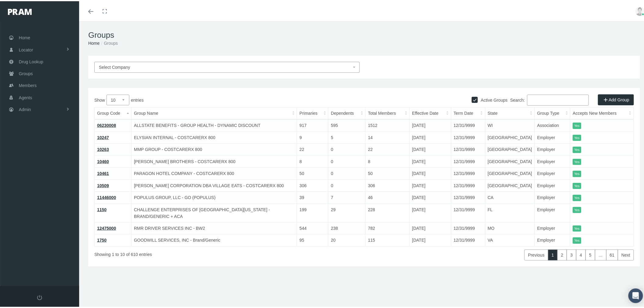 This screenshot has width=644, height=308. I want to click on span: Members, so click(28, 84).